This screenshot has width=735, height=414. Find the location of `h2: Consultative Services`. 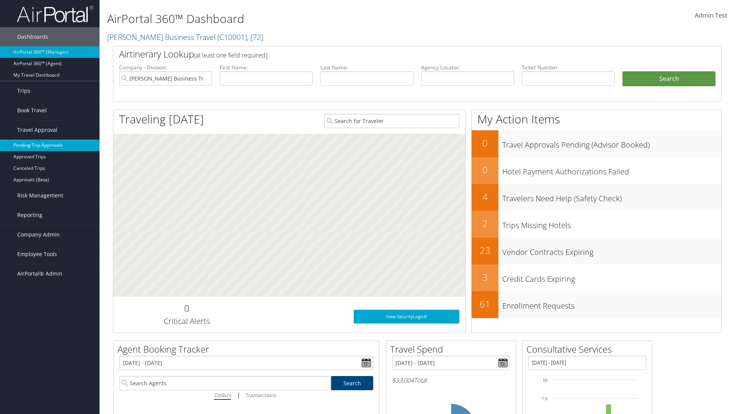

h2: Consultative Services is located at coordinates (589, 349).